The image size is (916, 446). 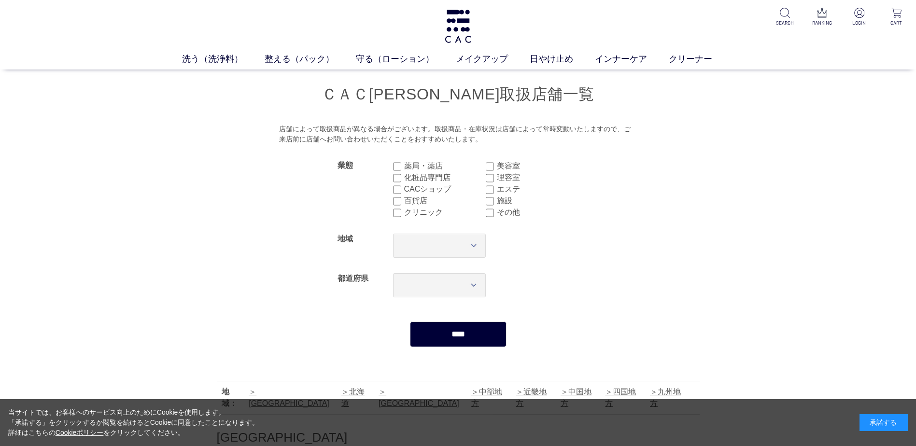 I want to click on a: 整える（パック）, so click(x=310, y=59).